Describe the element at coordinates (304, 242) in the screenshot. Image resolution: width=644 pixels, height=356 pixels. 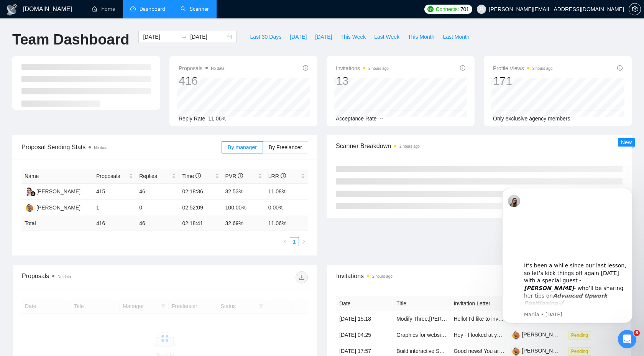
I see `li: Next Page` at that location.